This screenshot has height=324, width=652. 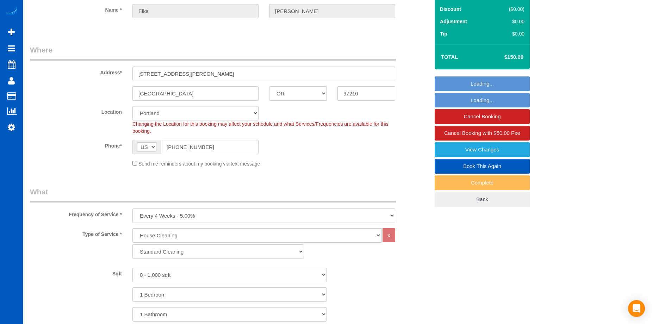 What do you see at coordinates (450, 9) in the screenshot?
I see `label: Discount` at bounding box center [450, 9].